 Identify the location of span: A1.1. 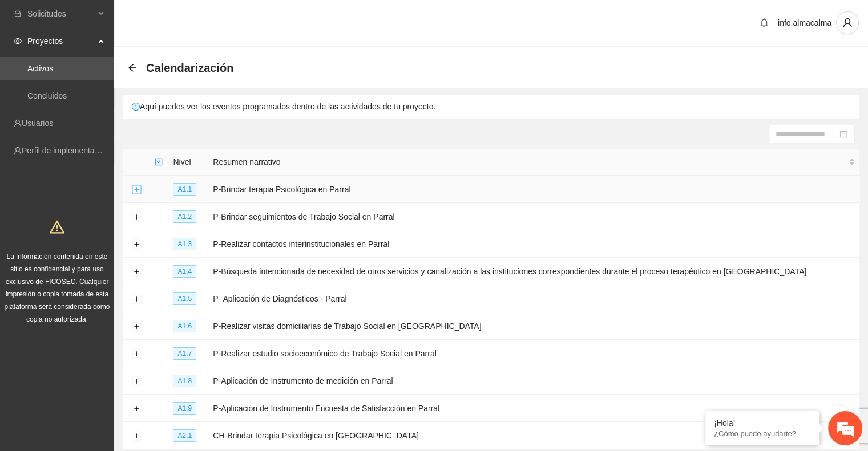
(185, 189).